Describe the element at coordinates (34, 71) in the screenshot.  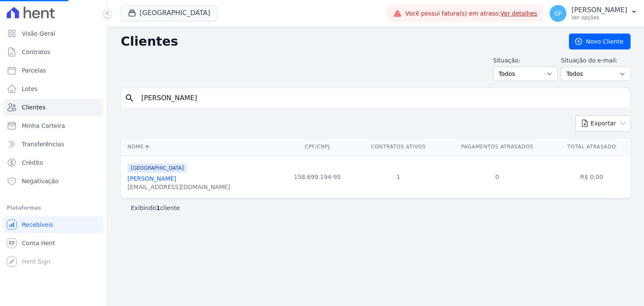
I see `span: Parcelas` at that location.